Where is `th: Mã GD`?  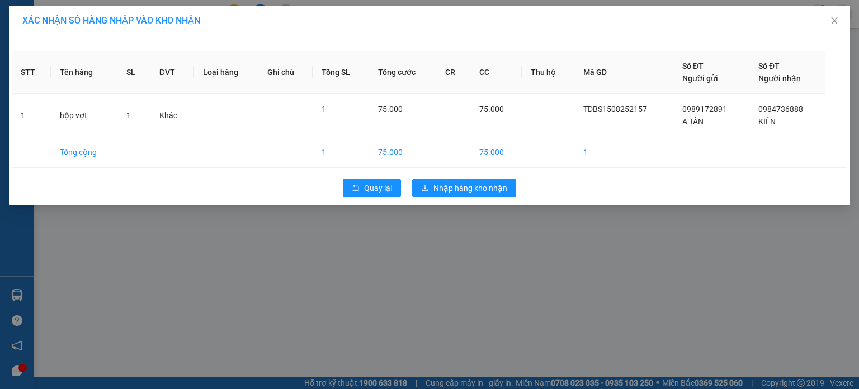 th: Mã GD is located at coordinates (623, 72).